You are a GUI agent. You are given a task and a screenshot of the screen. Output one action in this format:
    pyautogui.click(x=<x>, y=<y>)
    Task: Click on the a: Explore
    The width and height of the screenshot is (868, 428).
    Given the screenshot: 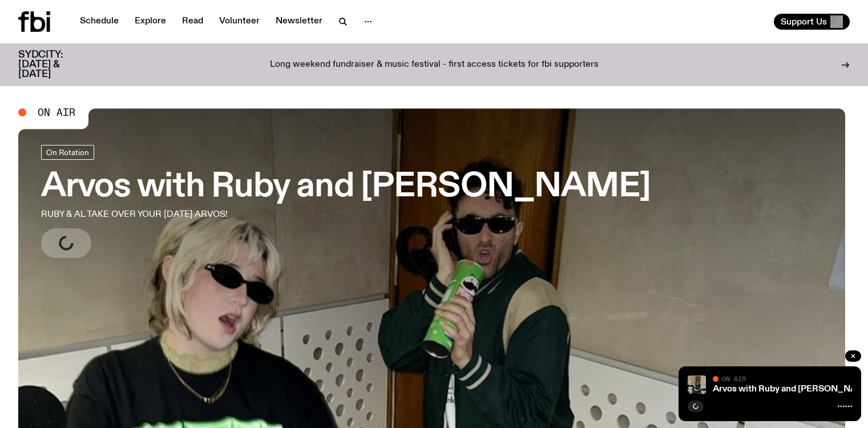 What is the action you would take?
    pyautogui.click(x=150, y=22)
    